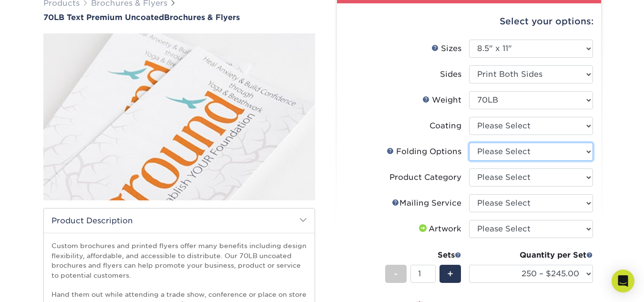  What do you see at coordinates (180, 220) in the screenshot?
I see `h2: Product Description` at bounding box center [180, 220].